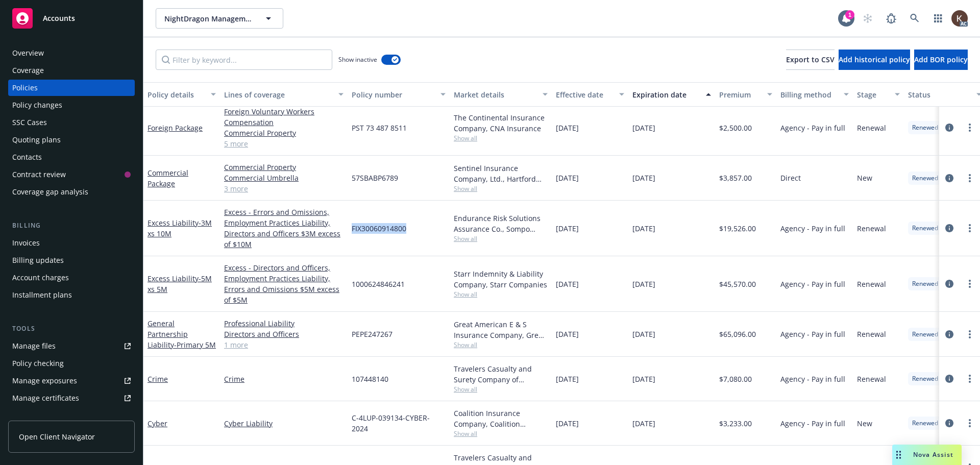 This screenshot has width=980, height=465. What do you see at coordinates (738, 284) in the screenshot?
I see `span: $45,570.00` at bounding box center [738, 284].